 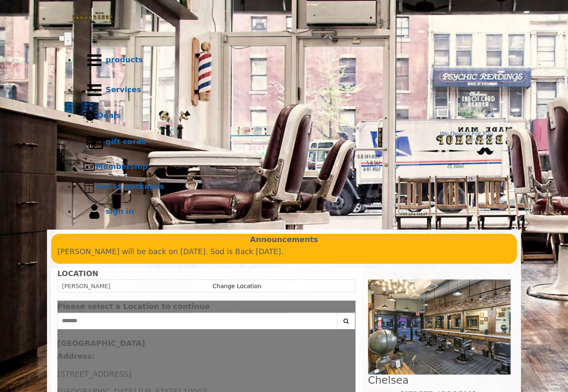 I want to click on span: Please select a Location to continue, so click(x=133, y=306).